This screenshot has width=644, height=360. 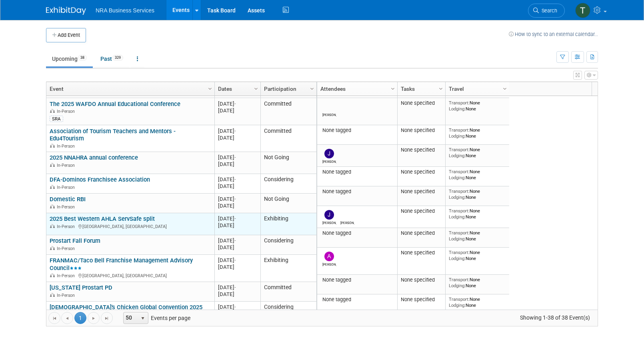 What do you see at coordinates (583, 10) in the screenshot?
I see `img: Terry Gamal ElDin` at bounding box center [583, 10].